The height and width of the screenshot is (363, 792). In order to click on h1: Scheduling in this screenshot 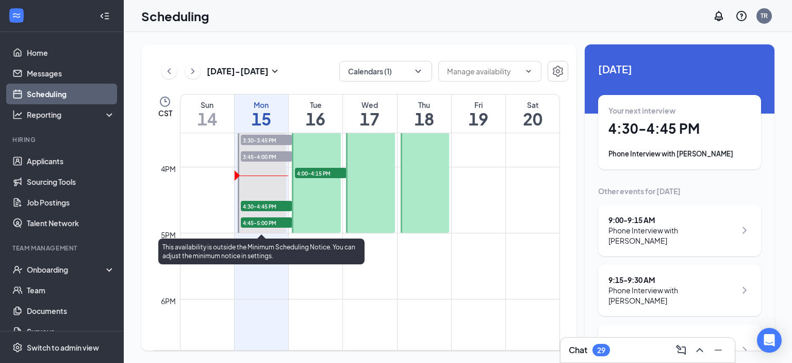, I will do `click(175, 16)`.